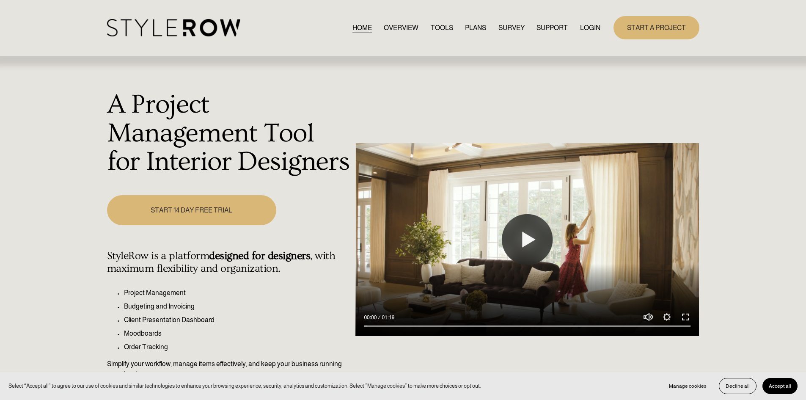 The height and width of the screenshot is (400, 806). What do you see at coordinates (552, 28) in the screenshot?
I see `span: SUPPORT` at bounding box center [552, 28].